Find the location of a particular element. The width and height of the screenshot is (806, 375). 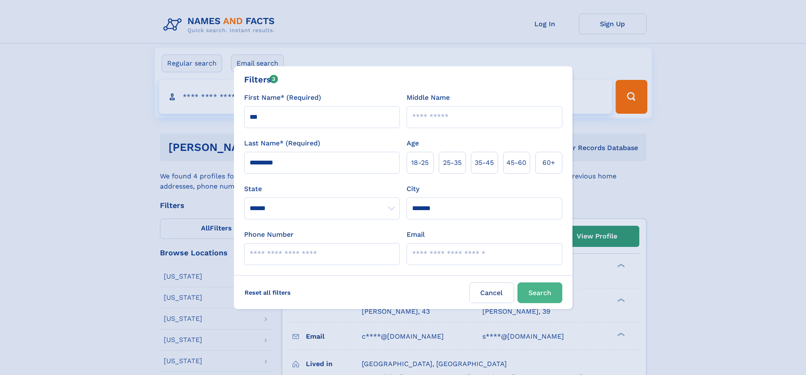

label: Age is located at coordinates (412, 143).